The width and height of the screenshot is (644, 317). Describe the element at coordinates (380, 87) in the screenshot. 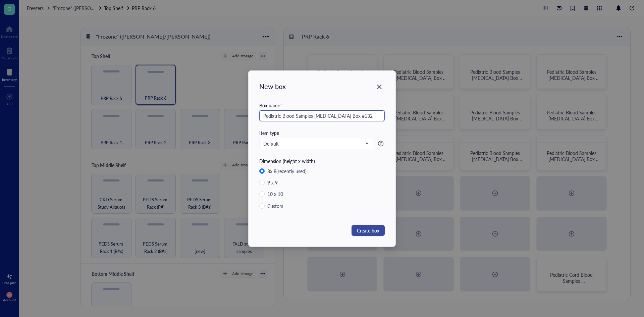

I see `span: Close` at that location.